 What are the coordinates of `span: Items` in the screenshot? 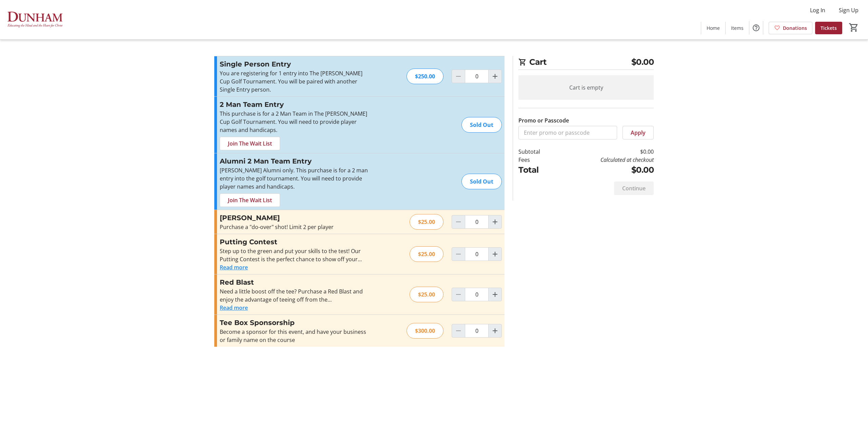 It's located at (737, 28).